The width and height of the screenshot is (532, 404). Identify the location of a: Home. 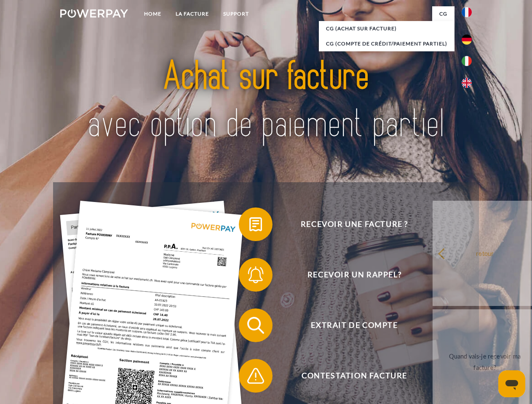
(153, 14).